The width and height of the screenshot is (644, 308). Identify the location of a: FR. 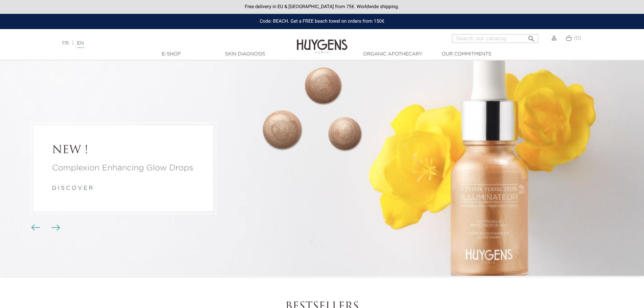
(65, 43).